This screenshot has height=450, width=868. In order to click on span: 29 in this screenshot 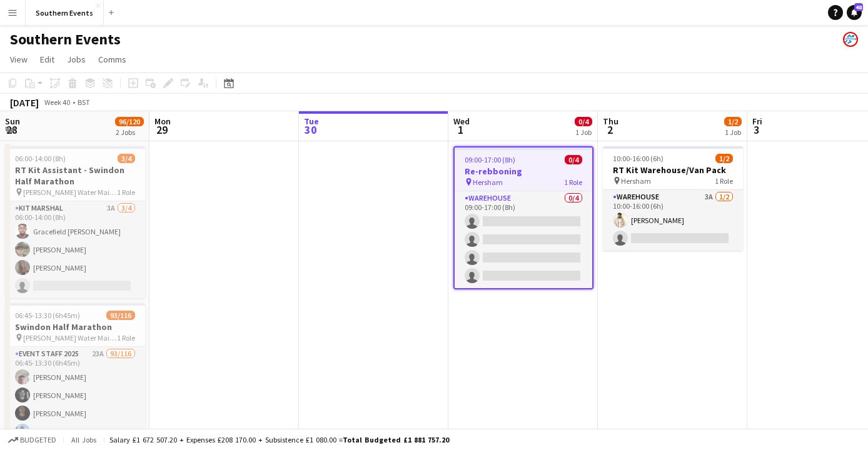, I will do `click(161, 130)`.